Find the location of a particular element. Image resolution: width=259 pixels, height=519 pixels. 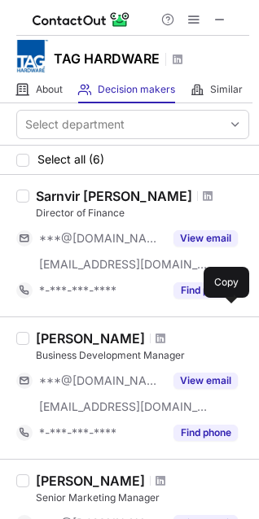

span: Select all (6) is located at coordinates (71, 159).